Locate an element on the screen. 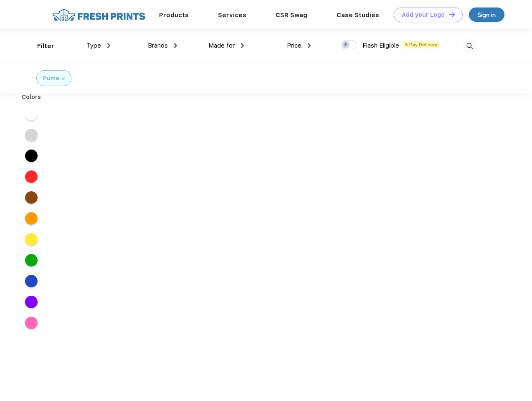  span: Type is located at coordinates (94, 46).